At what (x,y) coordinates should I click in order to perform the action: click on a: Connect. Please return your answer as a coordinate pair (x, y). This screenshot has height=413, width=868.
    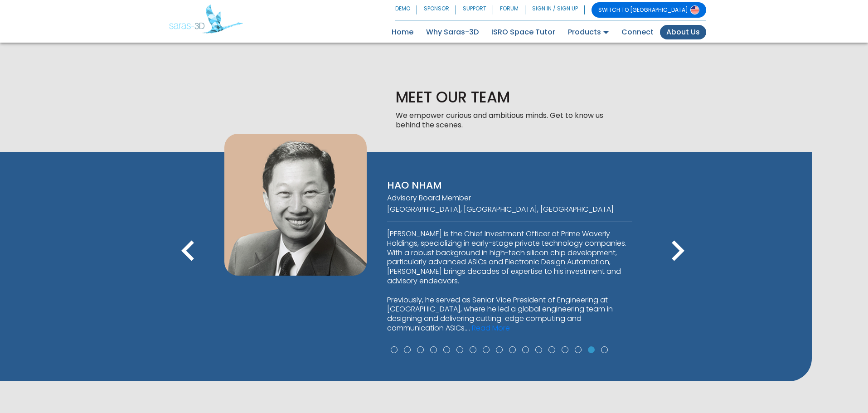
    Looking at the image, I should click on (637, 32).